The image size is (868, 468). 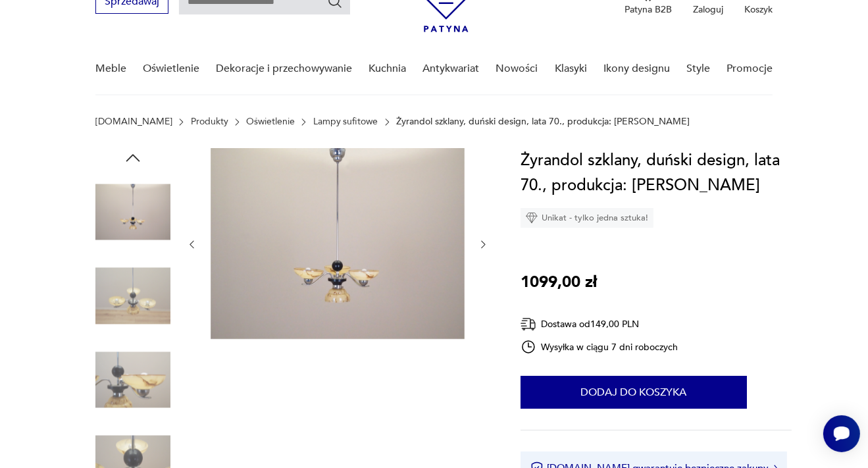 I want to click on a: Dekoracje i przechowywanie, so click(x=283, y=68).